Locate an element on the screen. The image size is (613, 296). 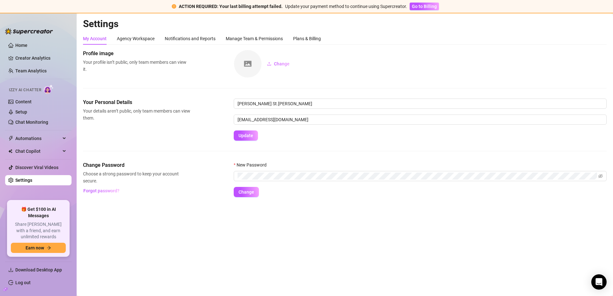
div: My Account is located at coordinates (95, 39).